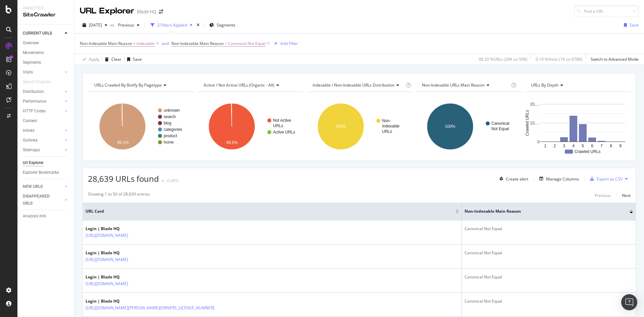 The height and width of the screenshot is (317, 644). Describe the element at coordinates (128, 85) in the screenshot. I see `span: URLs Crawled By Botify By pagetype` at that location.